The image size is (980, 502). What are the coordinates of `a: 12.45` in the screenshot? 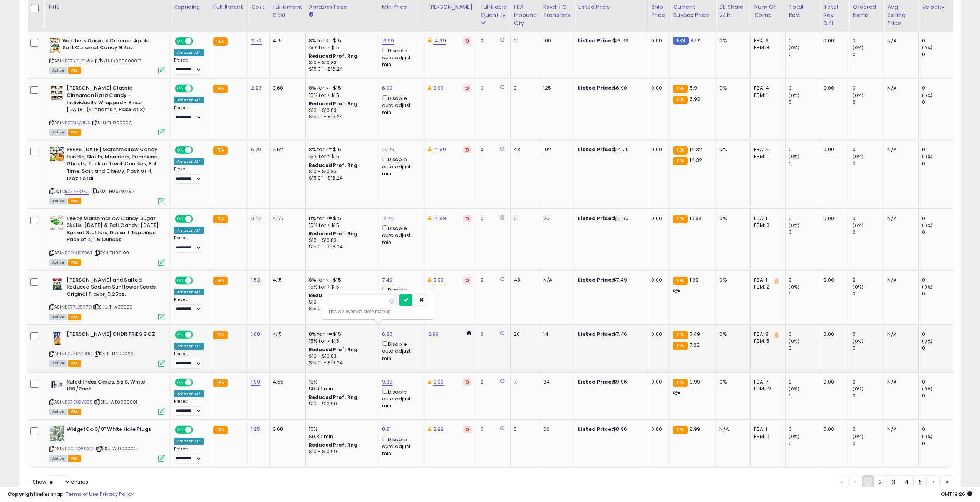 It's located at (388, 219).